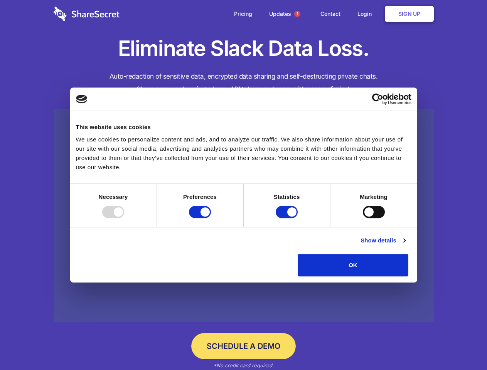 Image resolution: width=487 pixels, height=370 pixels. What do you see at coordinates (244, 215) in the screenshot?
I see `a: Wistia video thumbnail` at bounding box center [244, 215].